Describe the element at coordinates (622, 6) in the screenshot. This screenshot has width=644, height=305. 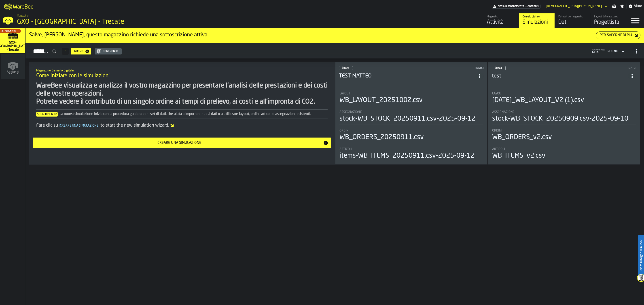
I see `label: button-toggle-Notifiche` at that location.